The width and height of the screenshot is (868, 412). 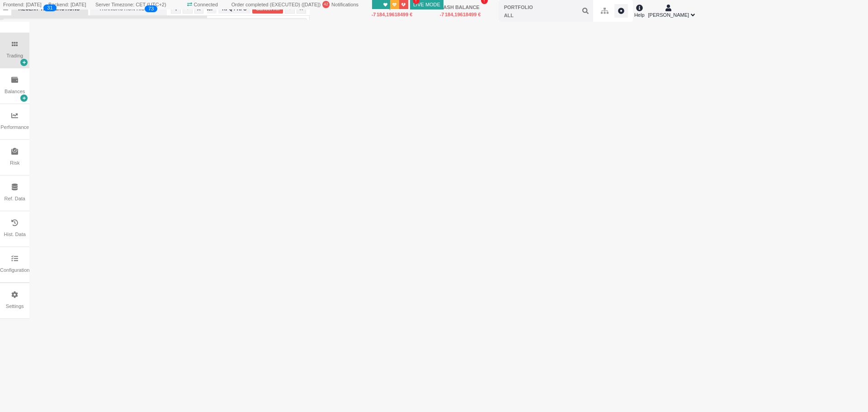 What do you see at coordinates (14, 163) in the screenshot?
I see `div: Risk` at bounding box center [14, 163].